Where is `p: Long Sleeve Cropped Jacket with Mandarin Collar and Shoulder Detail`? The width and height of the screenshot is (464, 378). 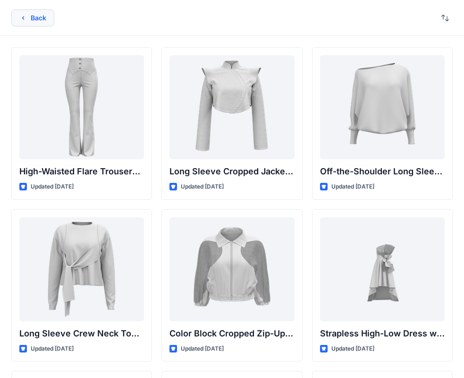
p: Long Sleeve Cropped Jacket with Mandarin Collar and Shoulder Detail is located at coordinates (232, 172).